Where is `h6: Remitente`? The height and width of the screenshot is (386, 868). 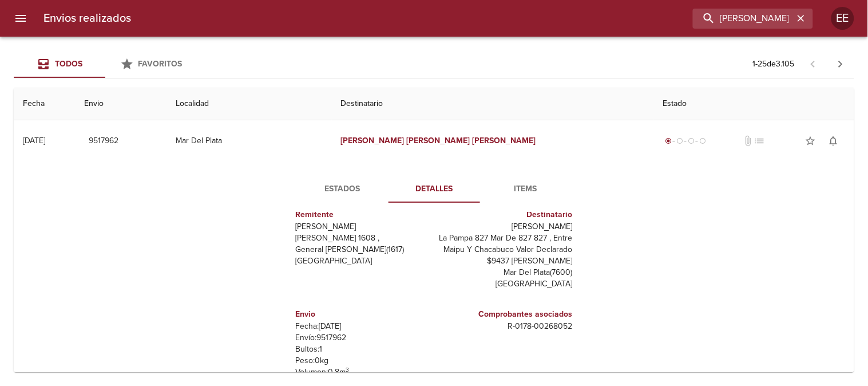
h6: Remitente is located at coordinates (363, 215).